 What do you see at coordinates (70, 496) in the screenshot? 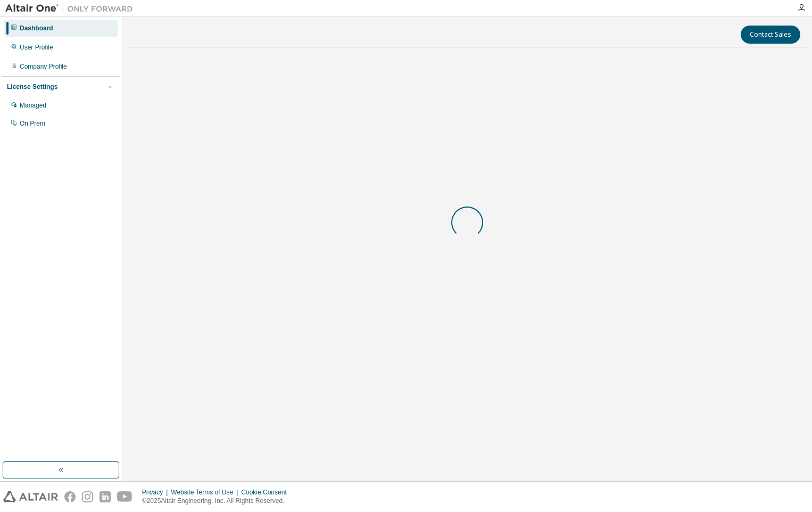
I see `img: facebook.svg` at bounding box center [70, 496].